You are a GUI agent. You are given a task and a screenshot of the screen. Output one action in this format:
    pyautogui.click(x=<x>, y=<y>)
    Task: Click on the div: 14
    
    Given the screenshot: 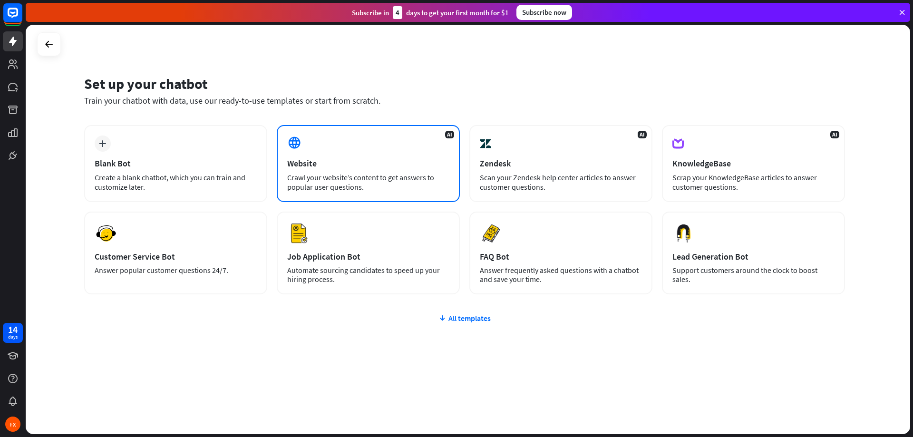 What is the action you would take?
    pyautogui.click(x=13, y=330)
    